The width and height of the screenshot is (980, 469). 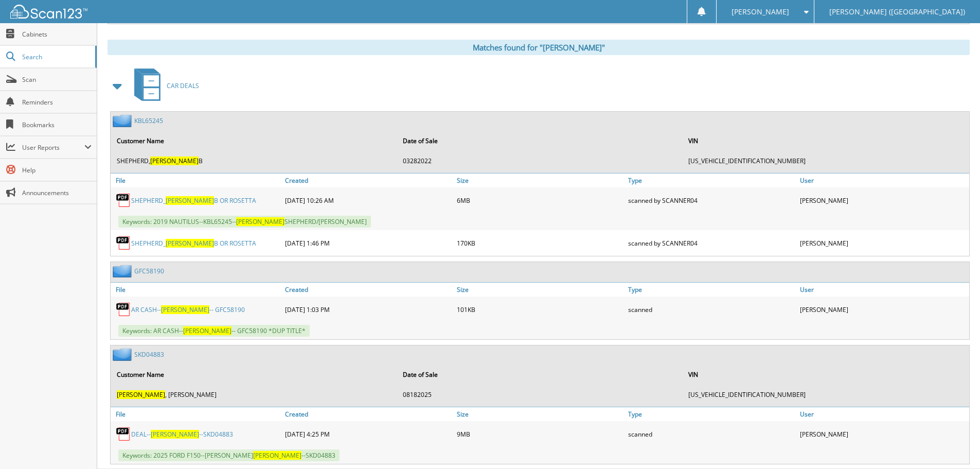 What do you see at coordinates (149, 121) in the screenshot?
I see `a: KBL65245` at bounding box center [149, 121].